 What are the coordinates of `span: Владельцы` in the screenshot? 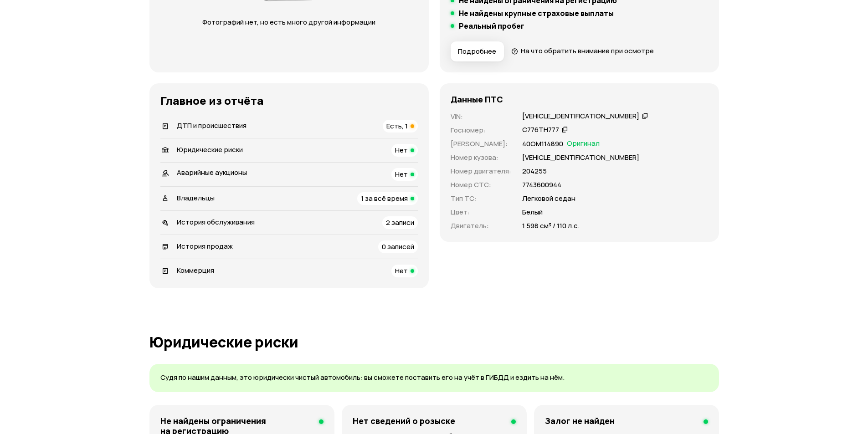 It's located at (196, 198).